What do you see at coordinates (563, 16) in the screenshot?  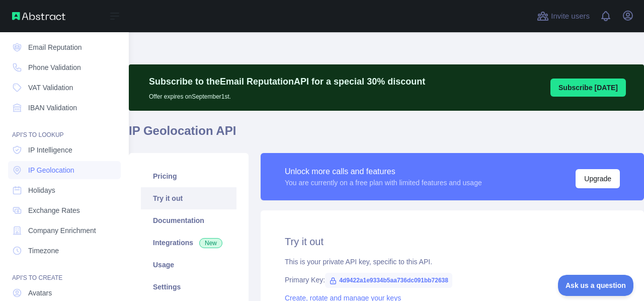 I see `button: Invite users` at bounding box center [563, 16].